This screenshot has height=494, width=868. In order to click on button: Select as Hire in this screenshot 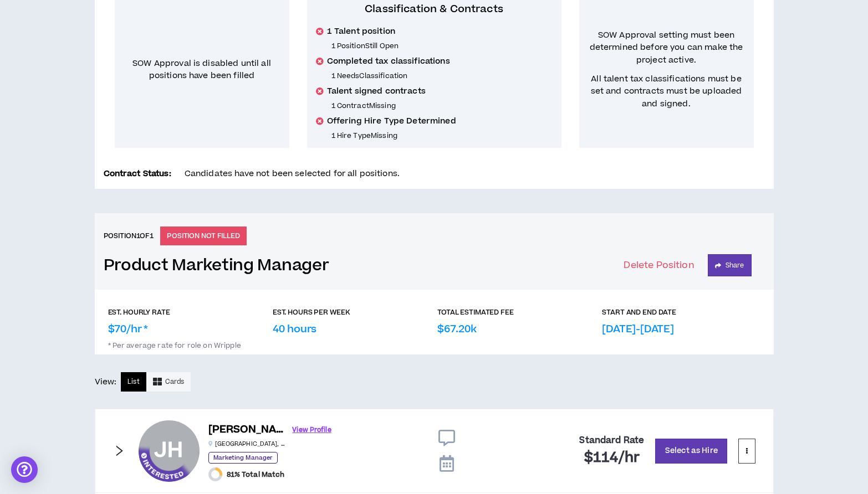, I will do `click(691, 451)`.